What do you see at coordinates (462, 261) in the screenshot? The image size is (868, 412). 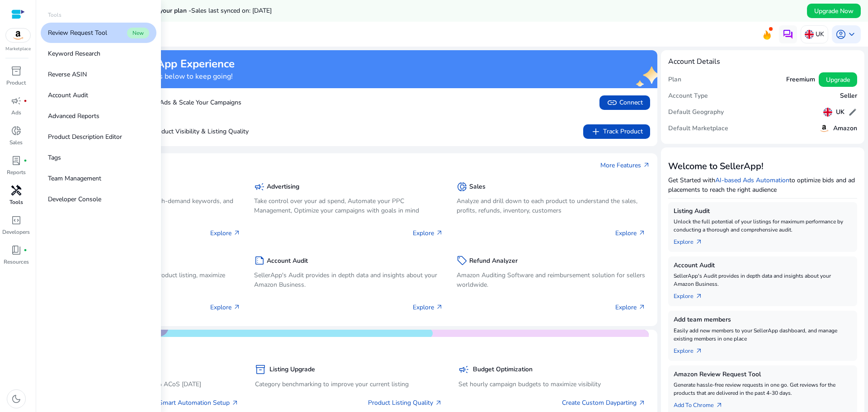 I see `span: sell` at bounding box center [462, 261].